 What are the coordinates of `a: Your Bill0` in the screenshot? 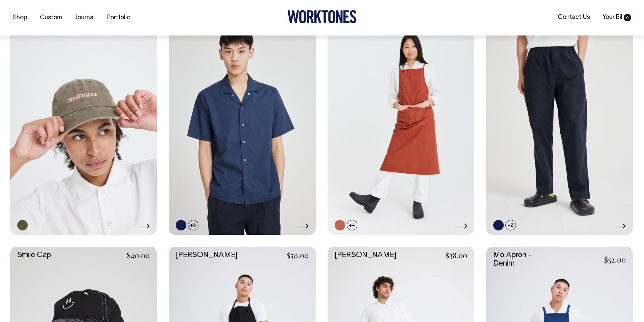 It's located at (617, 17).